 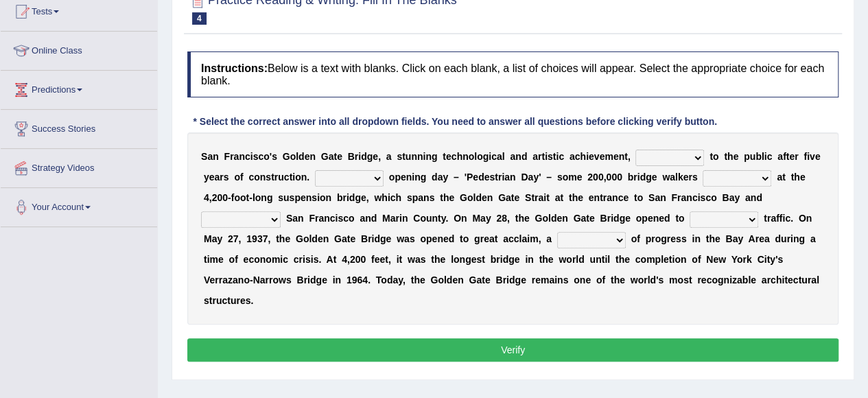 What do you see at coordinates (241, 177) in the screenshot?
I see `b: f` at bounding box center [241, 177].